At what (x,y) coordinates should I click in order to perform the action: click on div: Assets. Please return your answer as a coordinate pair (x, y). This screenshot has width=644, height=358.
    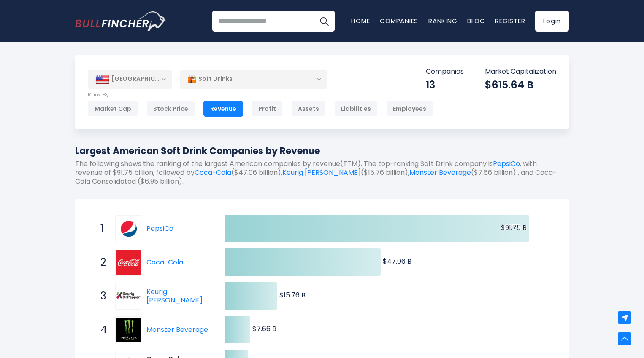
    Looking at the image, I should click on (309, 109).